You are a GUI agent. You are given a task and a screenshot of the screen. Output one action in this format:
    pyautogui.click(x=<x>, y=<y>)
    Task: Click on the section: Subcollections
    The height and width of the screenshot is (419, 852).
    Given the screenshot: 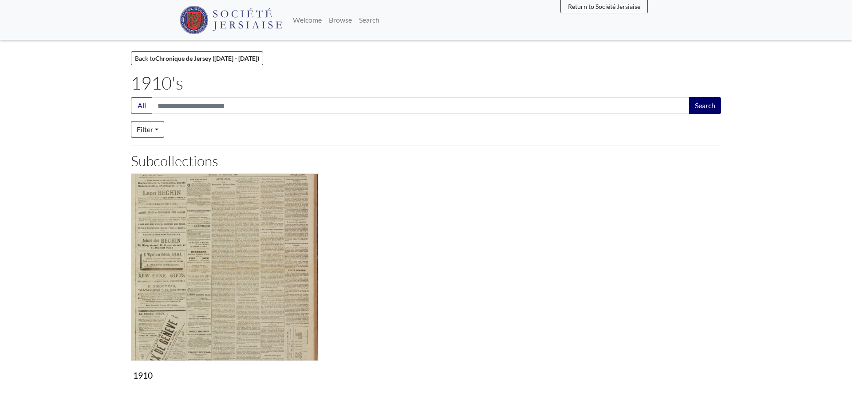 What is the action you would take?
    pyautogui.click(x=426, y=291)
    